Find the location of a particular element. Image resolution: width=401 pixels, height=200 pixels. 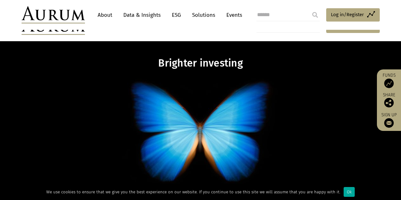

a: ESG is located at coordinates (176, 15).